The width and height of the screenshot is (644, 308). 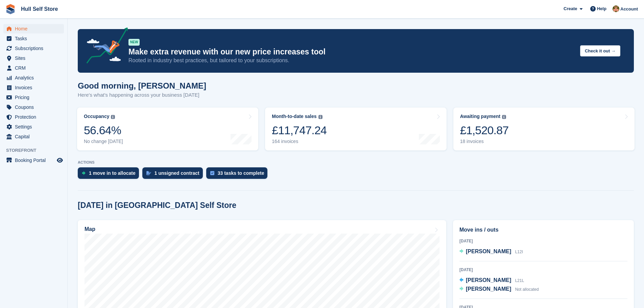 I want to click on span: Subscriptions, so click(x=35, y=48).